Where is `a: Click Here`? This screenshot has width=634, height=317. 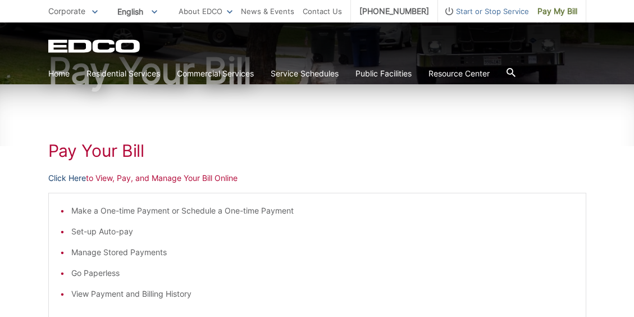 a: Click Here is located at coordinates (67, 178).